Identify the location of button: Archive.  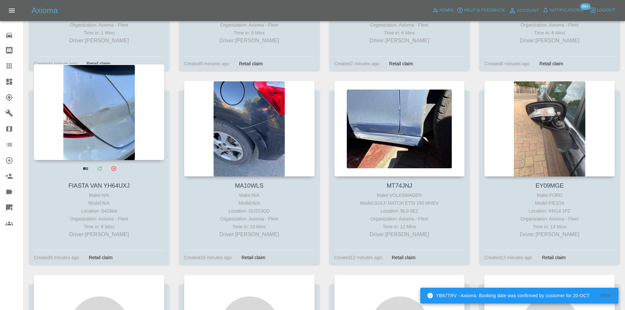
(113, 168).